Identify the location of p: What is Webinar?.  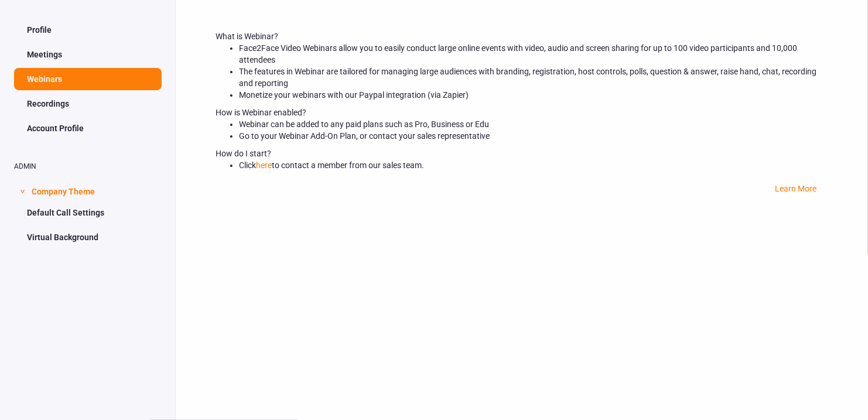
(522, 37).